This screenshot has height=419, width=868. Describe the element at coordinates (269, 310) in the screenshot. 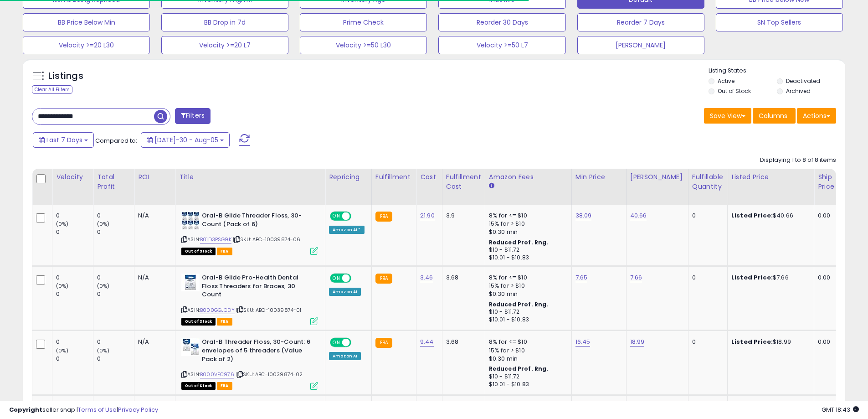

I see `span: | SKU: ABC-10039874-01` at that location.